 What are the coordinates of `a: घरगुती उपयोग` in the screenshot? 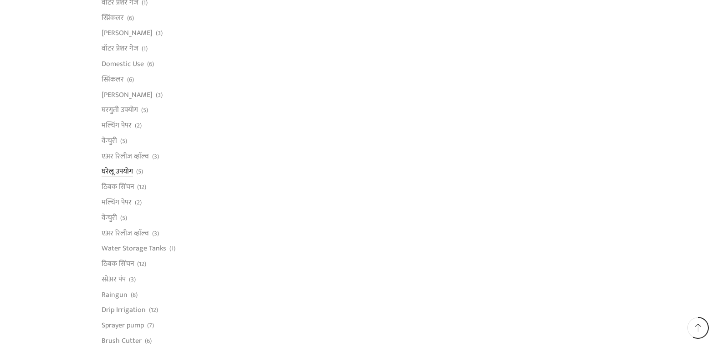 It's located at (120, 110).